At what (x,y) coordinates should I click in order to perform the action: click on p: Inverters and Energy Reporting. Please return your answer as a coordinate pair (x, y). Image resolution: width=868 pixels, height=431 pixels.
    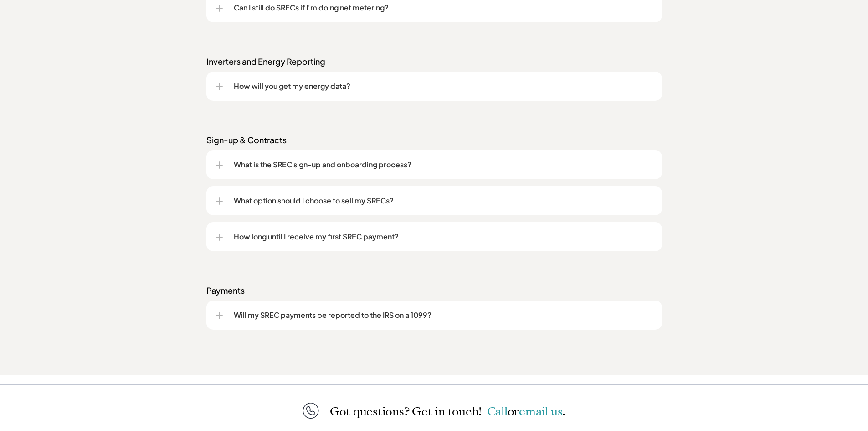
    Looking at the image, I should click on (434, 61).